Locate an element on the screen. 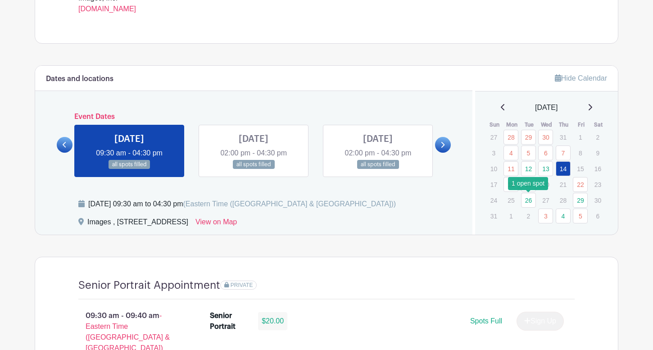 The width and height of the screenshot is (653, 350). p: 9 is located at coordinates (598, 153).